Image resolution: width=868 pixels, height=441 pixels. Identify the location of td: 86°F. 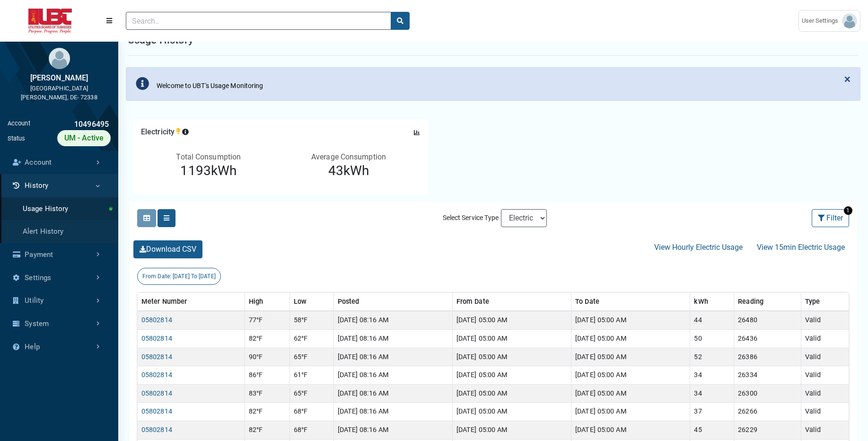
(267, 375).